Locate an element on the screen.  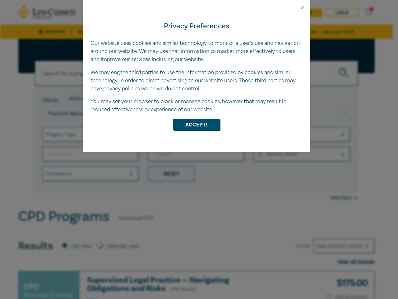
p: You may set your browser to block or manage cookies, however that may result in reduced effective... is located at coordinates (197, 105).